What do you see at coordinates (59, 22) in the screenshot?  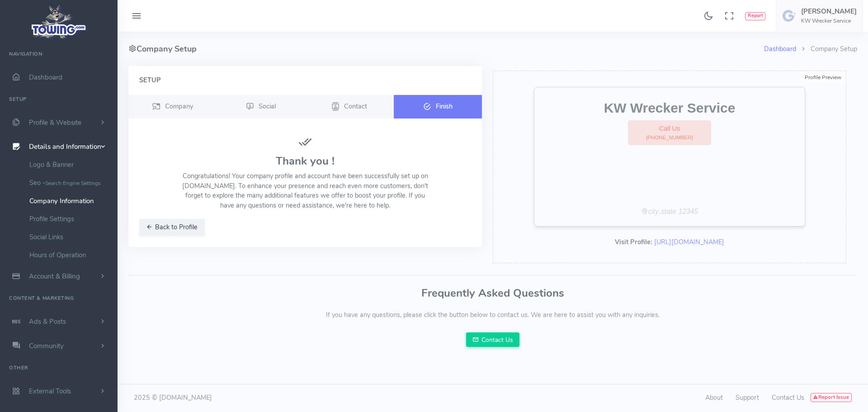 I see `img: logo` at bounding box center [59, 22].